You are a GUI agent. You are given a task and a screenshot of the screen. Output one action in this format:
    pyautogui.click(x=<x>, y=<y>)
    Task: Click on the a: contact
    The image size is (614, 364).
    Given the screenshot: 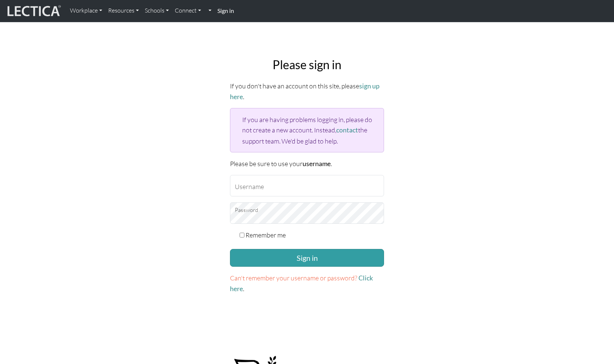 What is the action you would take?
    pyautogui.click(x=347, y=130)
    